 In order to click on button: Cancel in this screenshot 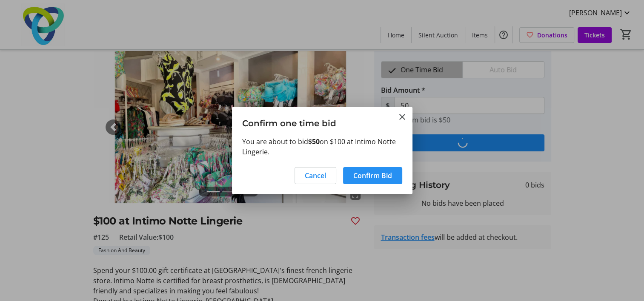, I will do `click(315, 176)`.